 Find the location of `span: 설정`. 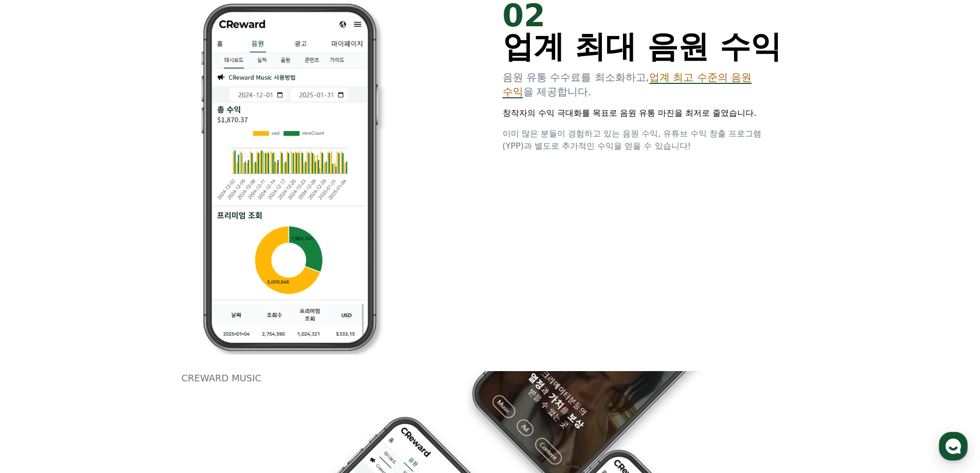

span: 설정 is located at coordinates (165, 346).